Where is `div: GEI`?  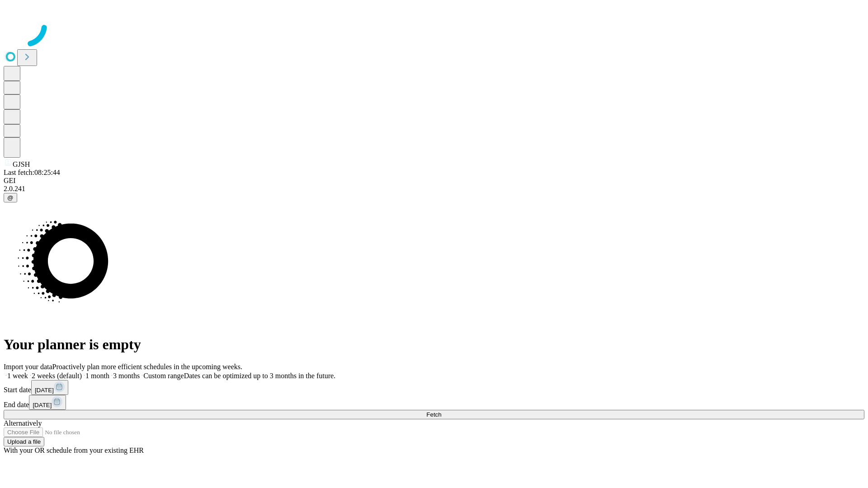
div: GEI is located at coordinates (434, 181).